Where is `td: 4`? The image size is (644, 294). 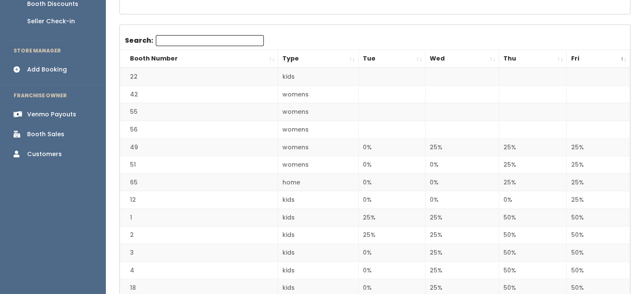
td: 4 is located at coordinates (199, 270).